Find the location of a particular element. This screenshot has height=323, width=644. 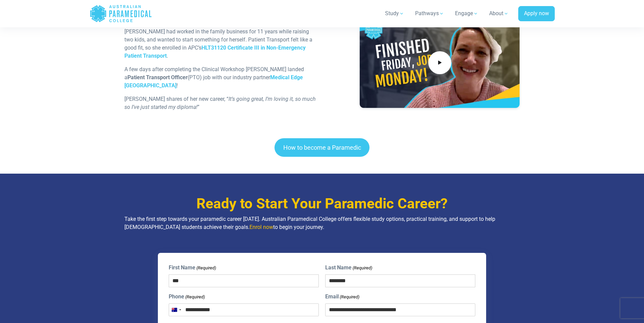

em: It’s going great, I’m loving it, so much so I’ve just started my diploma! is located at coordinates (220, 103).